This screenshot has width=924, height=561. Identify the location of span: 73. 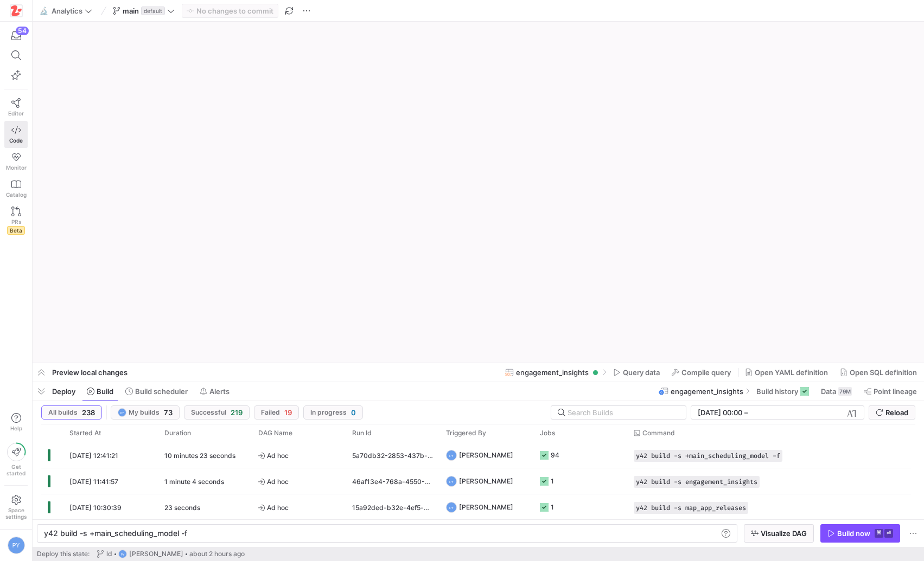
(168, 413).